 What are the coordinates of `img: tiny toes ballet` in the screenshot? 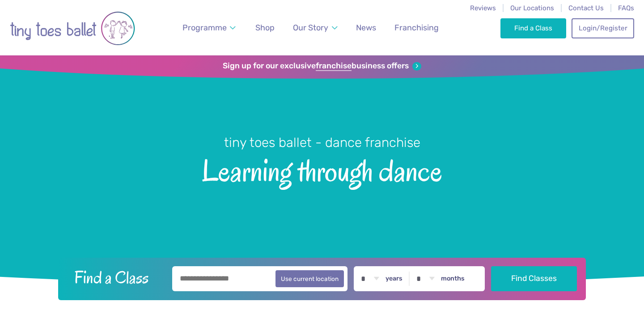 It's located at (73, 28).